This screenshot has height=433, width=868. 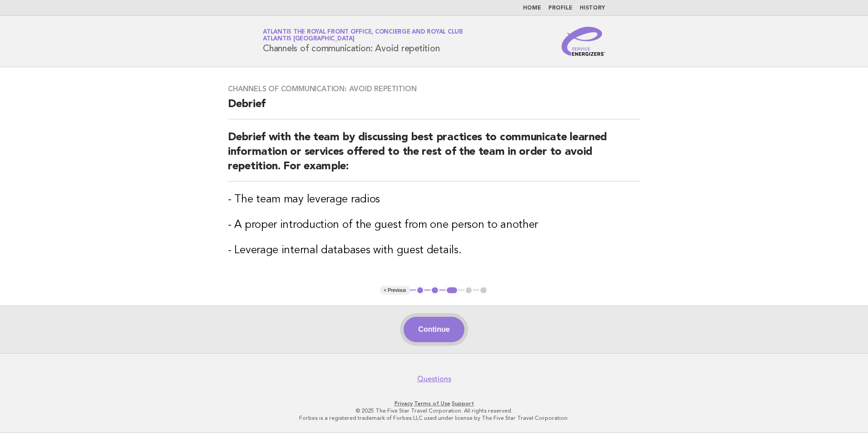 What do you see at coordinates (404, 404) in the screenshot?
I see `a: Privacy` at bounding box center [404, 404].